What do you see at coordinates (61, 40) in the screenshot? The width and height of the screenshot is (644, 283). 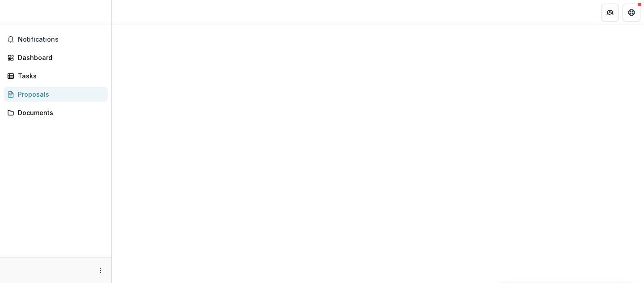 I see `span: Notifications` at bounding box center [61, 40].